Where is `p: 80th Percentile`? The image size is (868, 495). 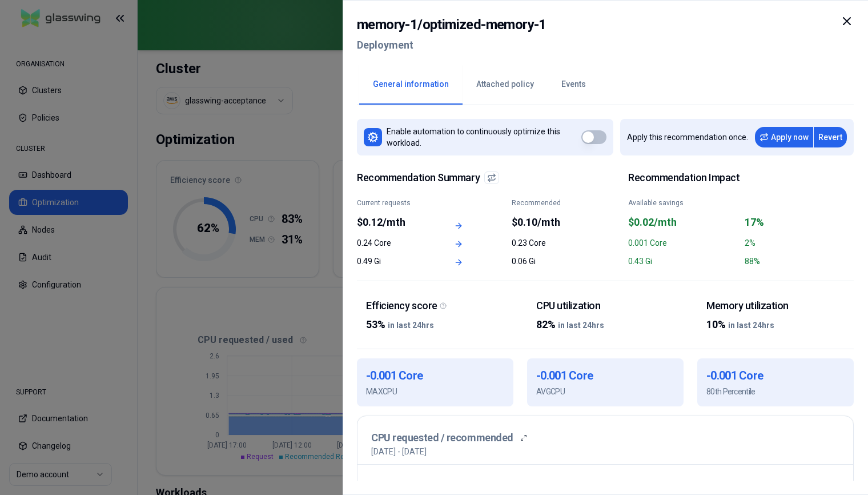 p: 80th Percentile is located at coordinates (776, 391).